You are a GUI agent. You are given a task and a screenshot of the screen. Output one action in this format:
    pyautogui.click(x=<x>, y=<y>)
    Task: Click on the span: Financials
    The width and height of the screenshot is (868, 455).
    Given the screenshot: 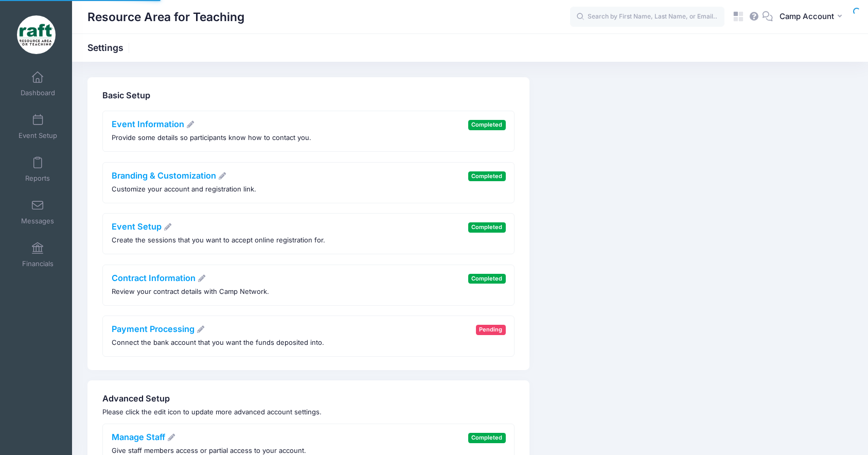 What is the action you would take?
    pyautogui.click(x=37, y=264)
    